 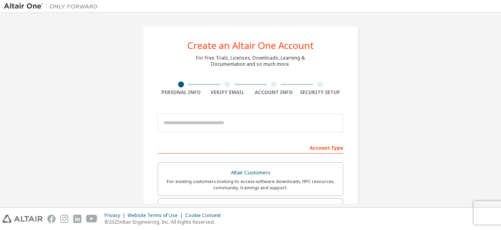 What do you see at coordinates (250, 45) in the screenshot?
I see `div: Create an Altair One Account` at bounding box center [250, 45].